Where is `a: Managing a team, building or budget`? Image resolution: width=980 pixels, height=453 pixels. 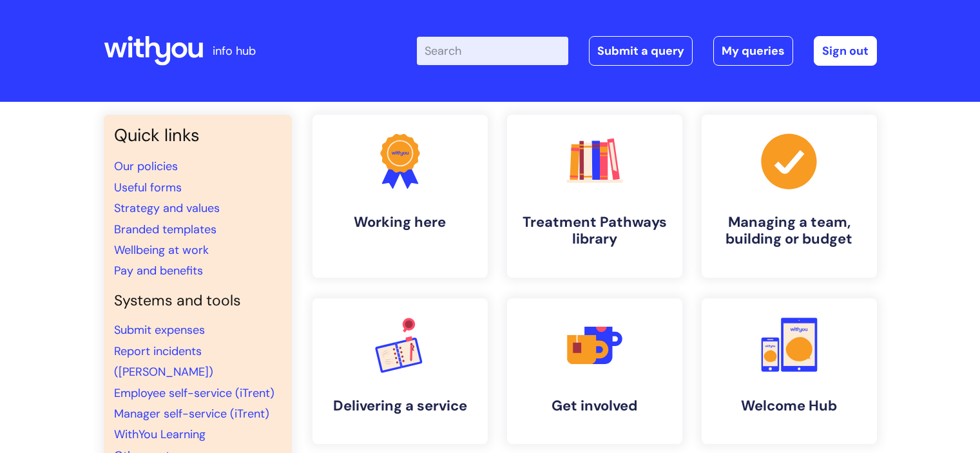
a: Managing a team, building or budget is located at coordinates (789, 196).